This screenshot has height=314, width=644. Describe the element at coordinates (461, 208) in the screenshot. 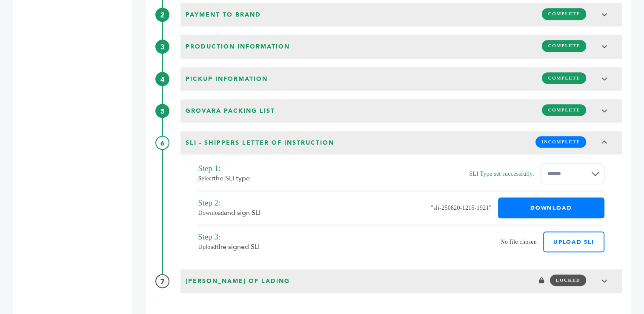

I see `span: "sli-250820-1215-1921"` at that location.